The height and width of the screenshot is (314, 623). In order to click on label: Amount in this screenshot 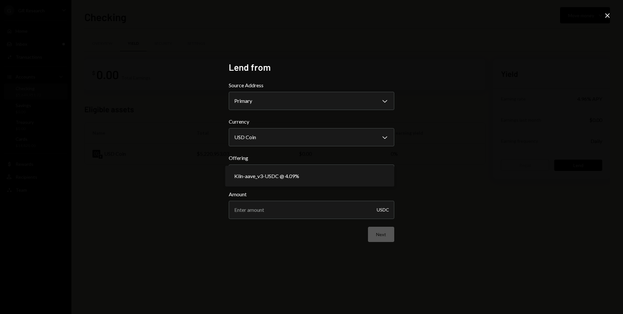, I will do `click(312, 194)`.